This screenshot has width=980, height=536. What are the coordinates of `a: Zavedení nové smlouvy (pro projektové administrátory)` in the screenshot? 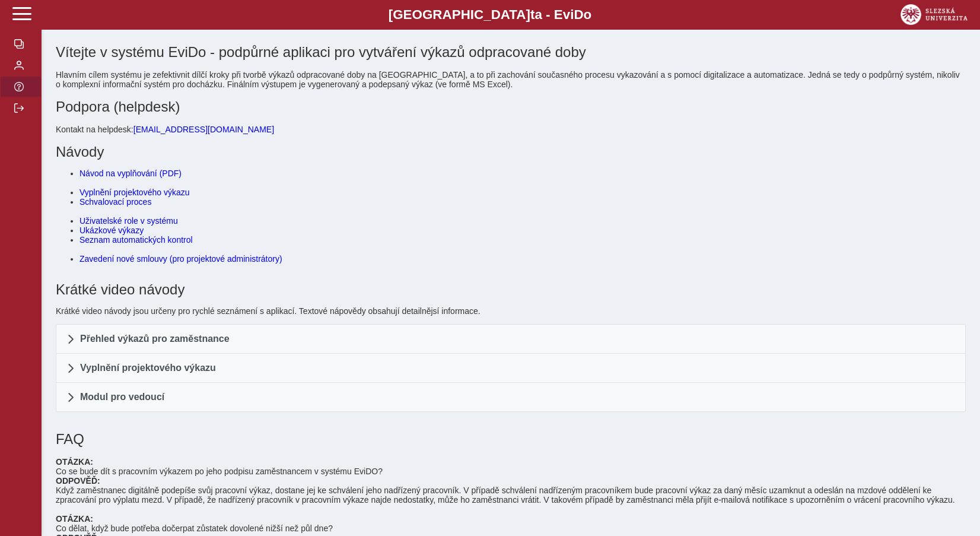 It's located at (181, 259).